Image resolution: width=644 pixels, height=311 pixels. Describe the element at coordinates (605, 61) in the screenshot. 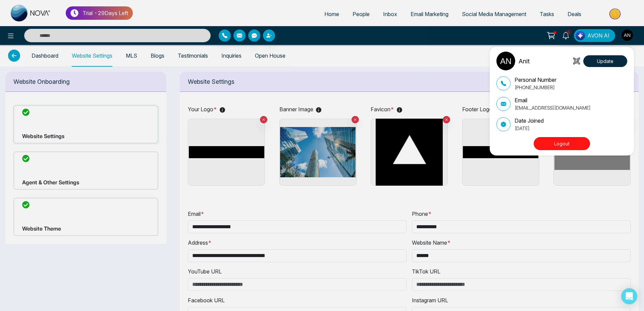

I see `button: Update` at that location.